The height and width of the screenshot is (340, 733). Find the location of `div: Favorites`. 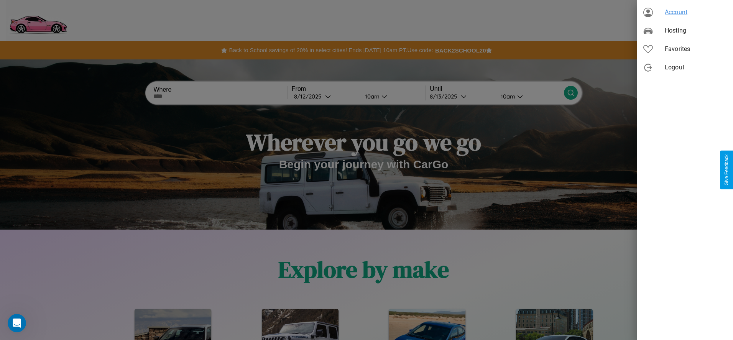

div: Favorites is located at coordinates (685, 49).